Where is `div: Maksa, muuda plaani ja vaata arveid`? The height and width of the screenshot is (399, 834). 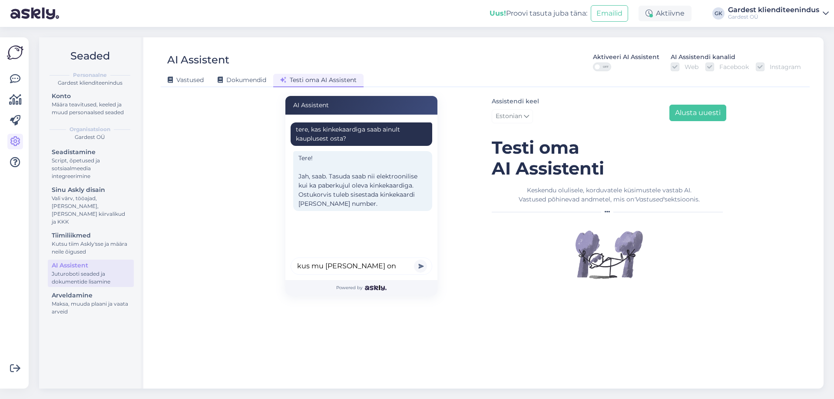 div: Maksa, muuda plaani ja vaata arveid is located at coordinates (91, 308).